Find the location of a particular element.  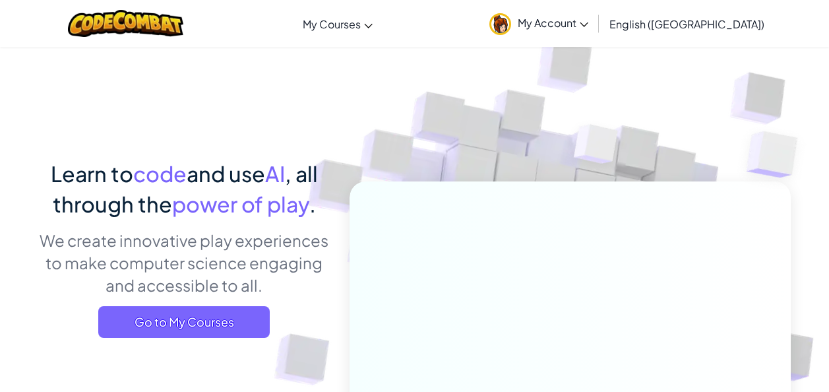

a: Go to My Courses is located at coordinates (184, 322).